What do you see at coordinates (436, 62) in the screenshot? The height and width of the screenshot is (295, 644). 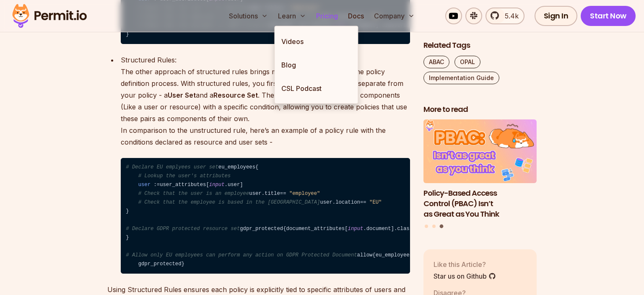 I see `a: ABAC` at bounding box center [436, 62].